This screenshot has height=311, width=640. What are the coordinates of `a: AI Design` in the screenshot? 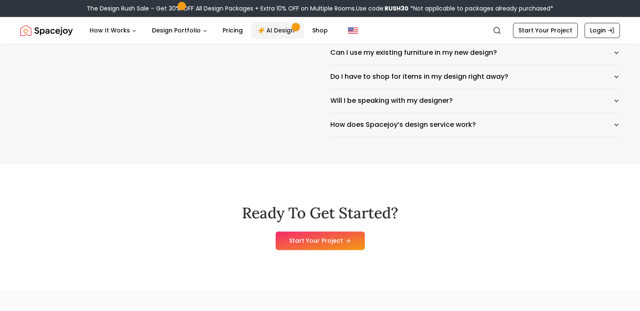 It's located at (277, 30).